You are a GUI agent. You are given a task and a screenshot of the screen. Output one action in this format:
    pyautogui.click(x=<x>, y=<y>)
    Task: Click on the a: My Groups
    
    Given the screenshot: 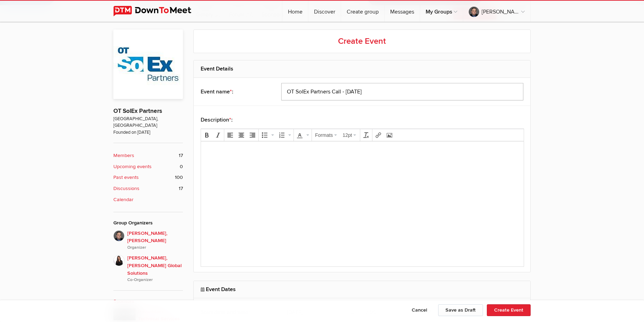 What is the action you would take?
    pyautogui.click(x=441, y=11)
    